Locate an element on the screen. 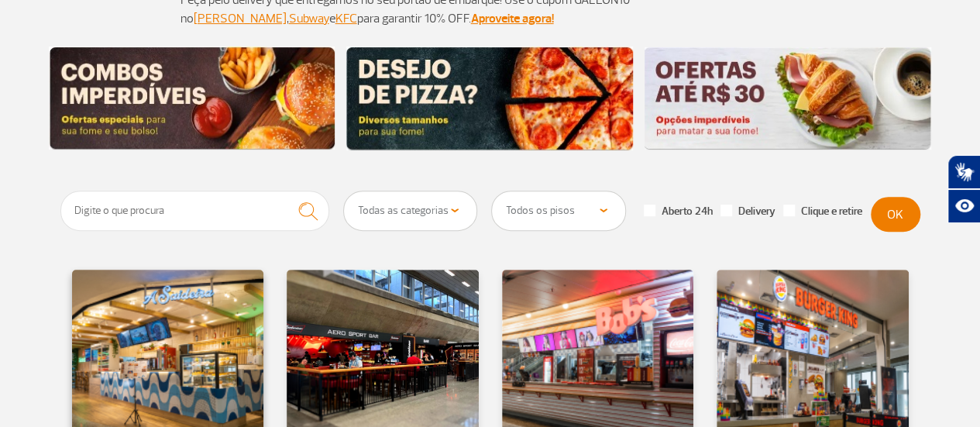  a: Subway is located at coordinates (309, 19).